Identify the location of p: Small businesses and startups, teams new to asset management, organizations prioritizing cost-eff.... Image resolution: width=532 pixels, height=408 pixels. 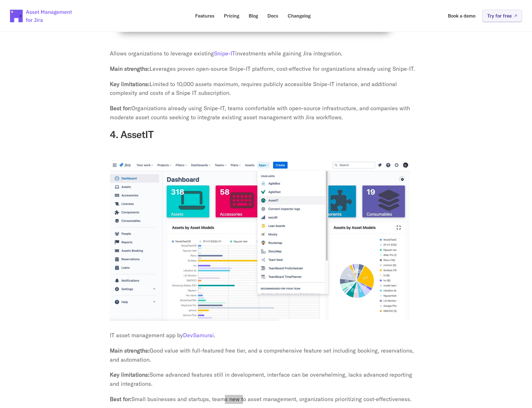
(266, 399).